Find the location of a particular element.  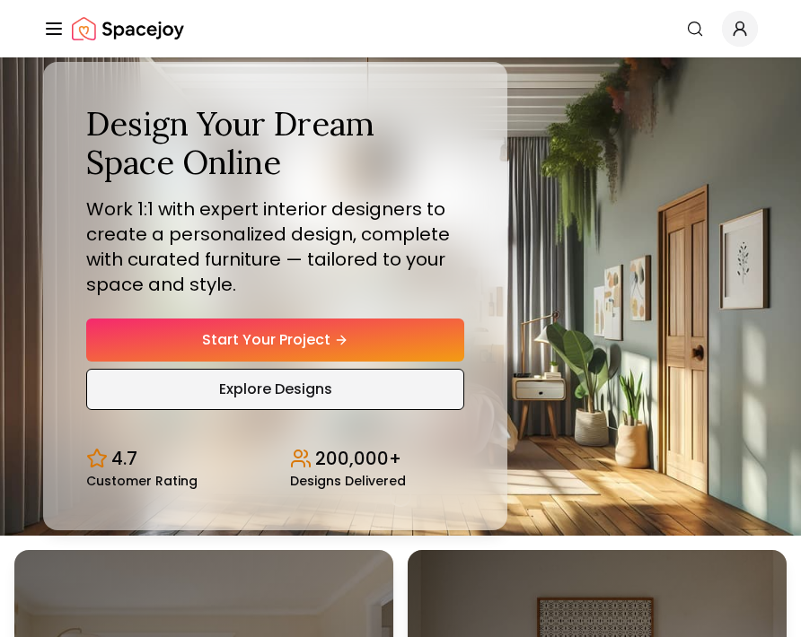

span: Designs Delivered is located at coordinates (347, 481).